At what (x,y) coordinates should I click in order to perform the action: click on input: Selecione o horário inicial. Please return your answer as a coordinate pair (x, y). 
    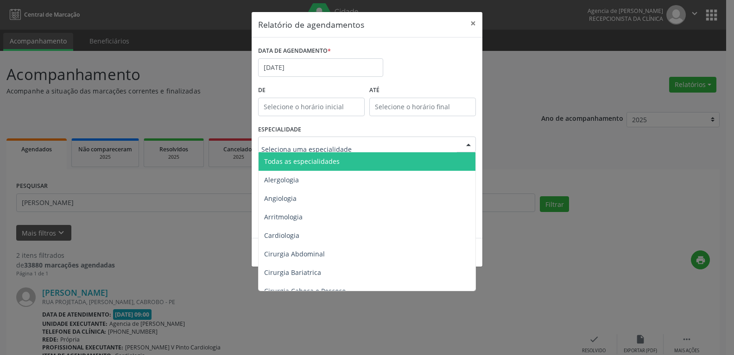
    Looking at the image, I should click on (311, 107).